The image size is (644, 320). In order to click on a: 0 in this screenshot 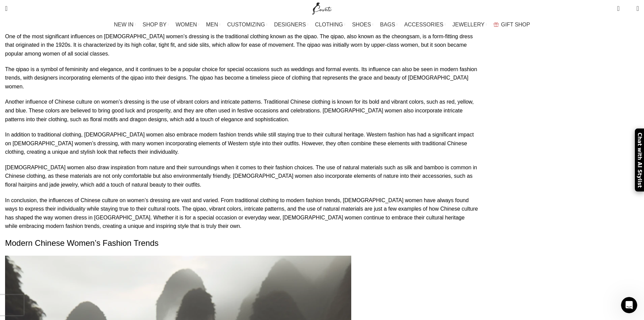, I will do `click(618, 8)`.